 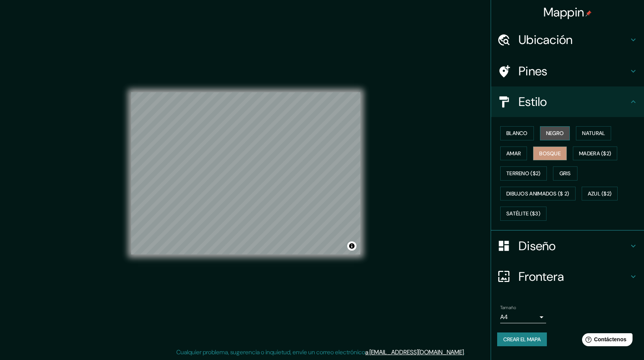 What do you see at coordinates (564, 12) in the screenshot?
I see `font: Mappin` at bounding box center [564, 12].